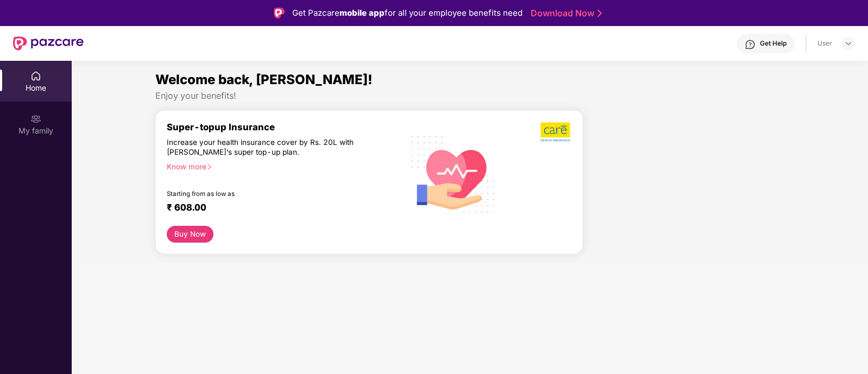  Describe the element at coordinates (555, 132) in the screenshot. I see `img: b5dec4f62d2307b9de63beb79f102df3.png` at that location.